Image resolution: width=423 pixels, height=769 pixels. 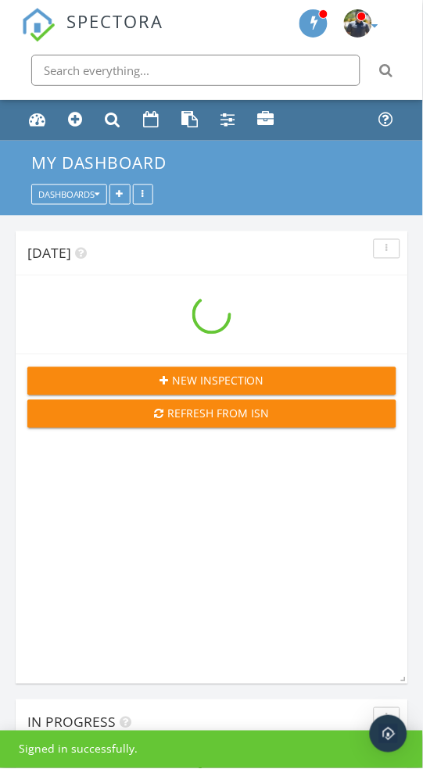 I want to click on a: Settings, so click(x=228, y=120).